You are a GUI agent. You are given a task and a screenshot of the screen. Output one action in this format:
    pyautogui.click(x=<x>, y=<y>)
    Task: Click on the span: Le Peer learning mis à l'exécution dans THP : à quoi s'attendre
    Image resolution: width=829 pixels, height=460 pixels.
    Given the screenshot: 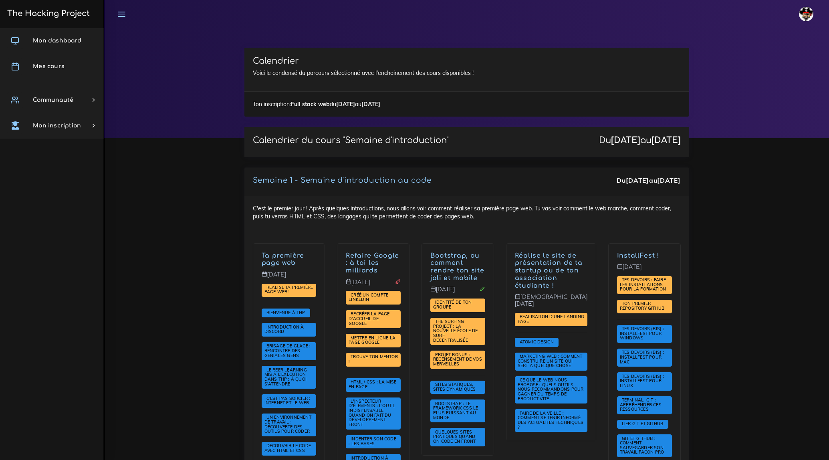 What is the action you would take?
    pyautogui.click(x=286, y=377)
    